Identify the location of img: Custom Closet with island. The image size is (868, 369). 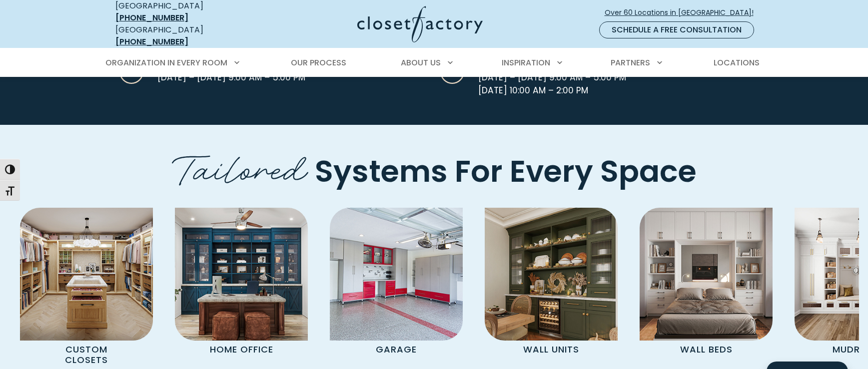
(87, 274).